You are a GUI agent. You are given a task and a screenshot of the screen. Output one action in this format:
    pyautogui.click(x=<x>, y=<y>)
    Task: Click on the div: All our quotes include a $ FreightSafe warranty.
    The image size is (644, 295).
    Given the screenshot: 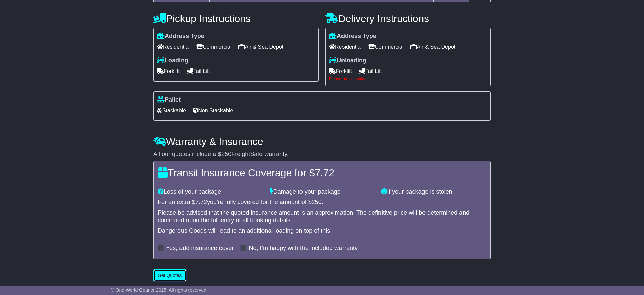 What is the action you would take?
    pyautogui.click(x=322, y=154)
    